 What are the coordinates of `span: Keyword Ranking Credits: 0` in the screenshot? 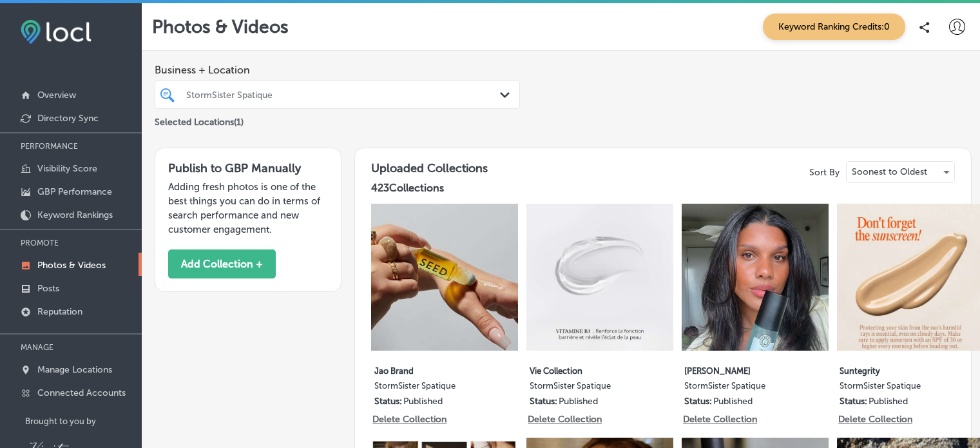 It's located at (834, 26).